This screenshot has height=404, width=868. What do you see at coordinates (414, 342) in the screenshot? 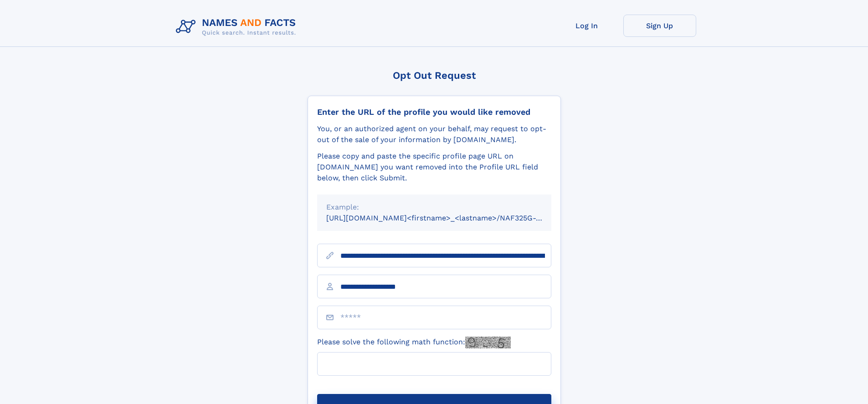
I see `label: Please solve the following math function:` at bounding box center [414, 342].